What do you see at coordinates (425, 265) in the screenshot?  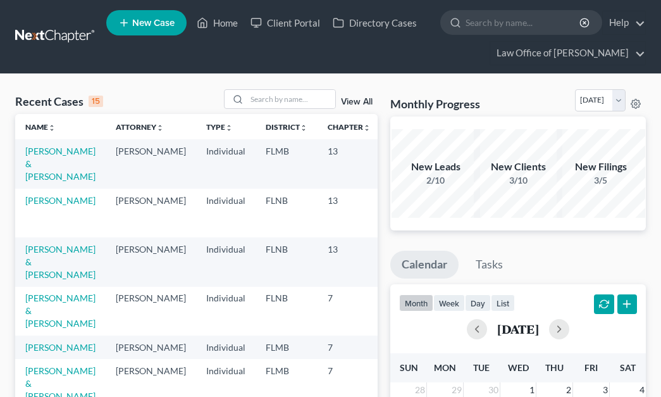 I see `a: Calendar` at bounding box center [425, 265].